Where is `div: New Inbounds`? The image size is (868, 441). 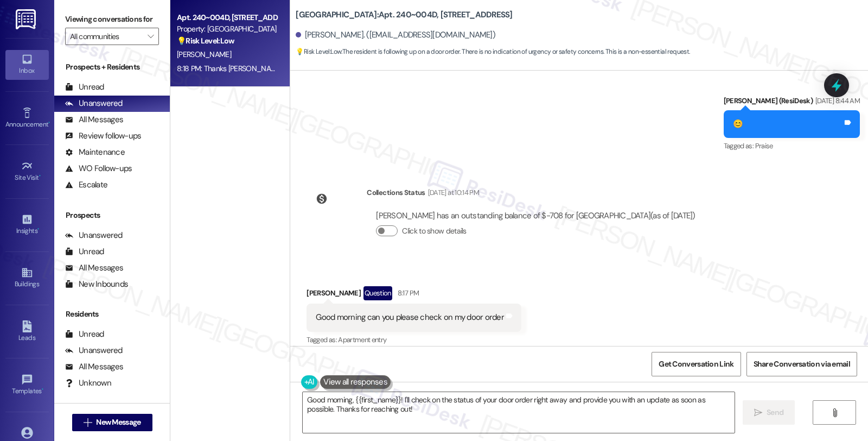 div: New Inbounds is located at coordinates (97, 284).